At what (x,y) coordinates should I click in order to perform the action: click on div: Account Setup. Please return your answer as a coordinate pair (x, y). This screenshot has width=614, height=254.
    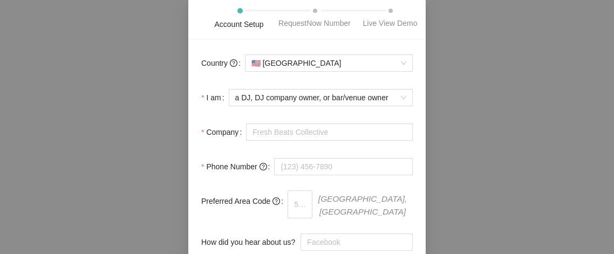
    Looking at the image, I should click on (238, 24).